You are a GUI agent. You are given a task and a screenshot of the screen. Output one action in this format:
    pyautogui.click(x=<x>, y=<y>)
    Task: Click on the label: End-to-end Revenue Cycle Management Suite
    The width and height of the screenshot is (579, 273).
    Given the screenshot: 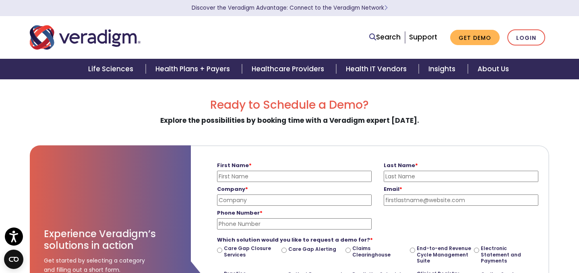 What is the action you would take?
    pyautogui.click(x=444, y=254)
    